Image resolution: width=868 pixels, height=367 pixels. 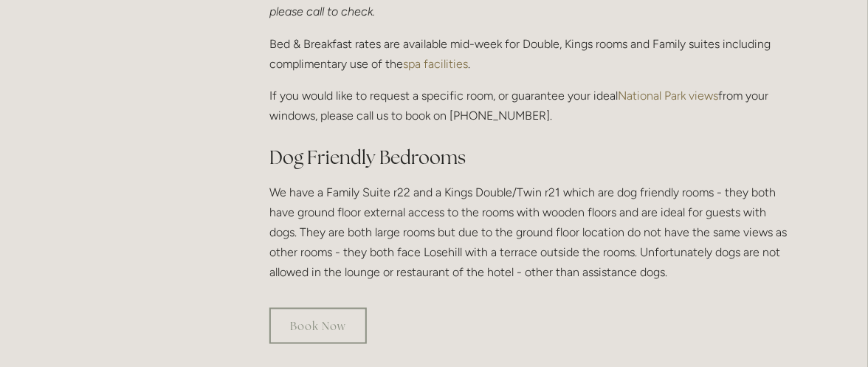 What do you see at coordinates (668, 95) in the screenshot?
I see `a: National Park views` at bounding box center [668, 95].